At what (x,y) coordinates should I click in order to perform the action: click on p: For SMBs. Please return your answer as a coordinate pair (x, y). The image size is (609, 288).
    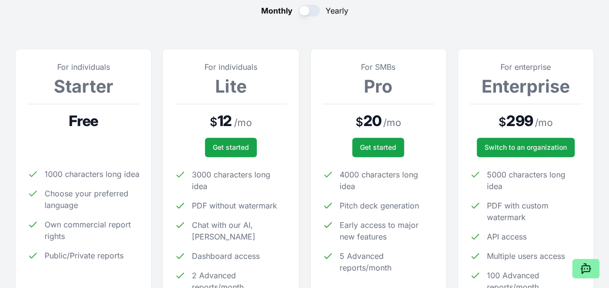
    Looking at the image, I should click on (379, 67).